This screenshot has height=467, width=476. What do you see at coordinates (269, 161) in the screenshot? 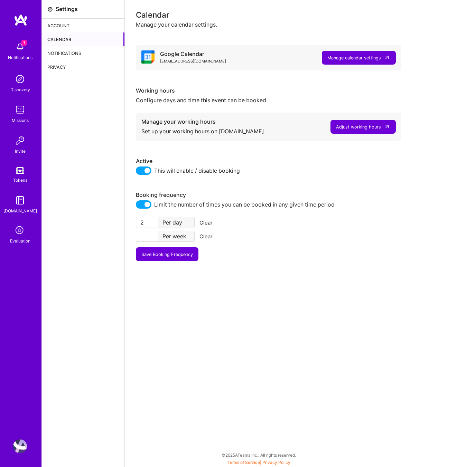
I see `div: Active` at bounding box center [269, 161].